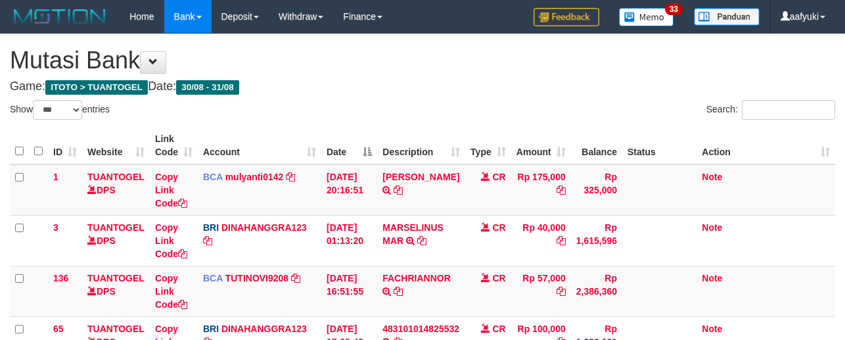  I want to click on span: 136, so click(60, 278).